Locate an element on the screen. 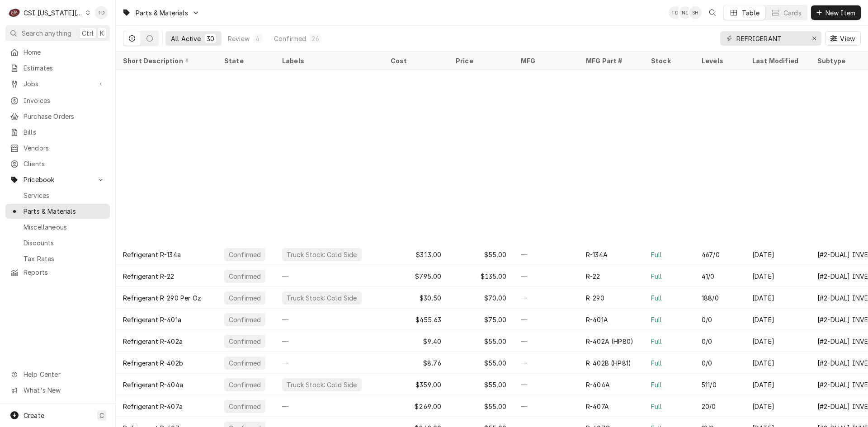  div: Cards is located at coordinates (792, 13).